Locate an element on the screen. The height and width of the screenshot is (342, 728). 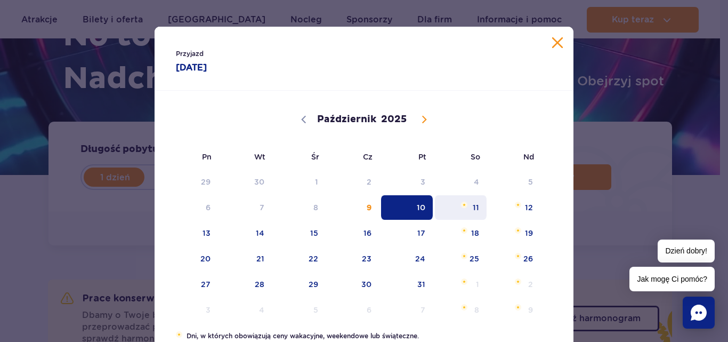
span: Październik 12, 2025 is located at coordinates (515, 207).